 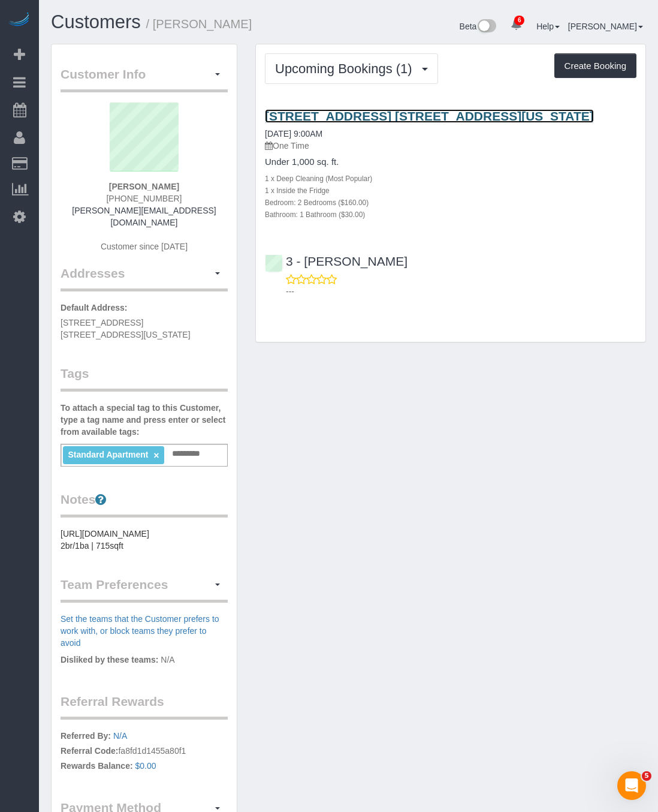 What do you see at coordinates (89, 751) in the screenshot?
I see `label: Referral Code:` at bounding box center [89, 751].